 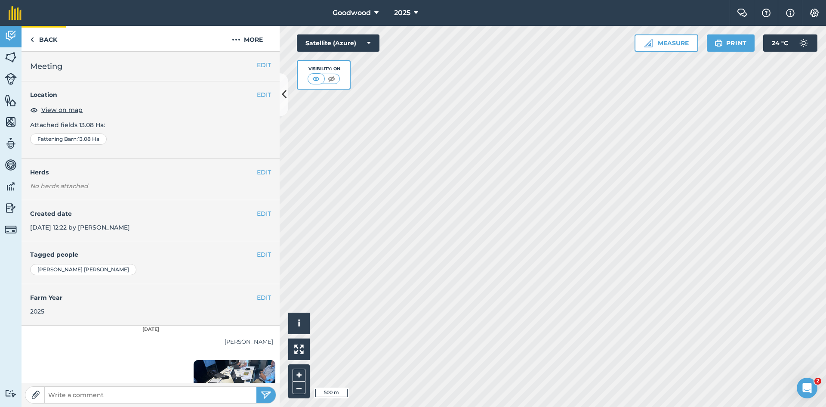 What do you see at coordinates (36, 395) in the screenshot?
I see `img: Paperclip icon` at bounding box center [36, 395].